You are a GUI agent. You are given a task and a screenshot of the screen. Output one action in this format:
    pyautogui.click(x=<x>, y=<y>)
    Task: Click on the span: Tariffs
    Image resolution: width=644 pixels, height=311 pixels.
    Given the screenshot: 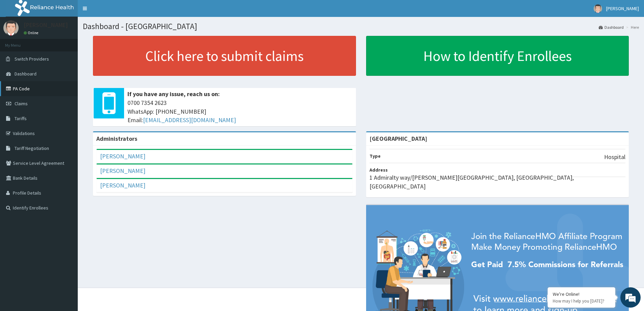 What is the action you would take?
    pyautogui.click(x=20, y=118)
    